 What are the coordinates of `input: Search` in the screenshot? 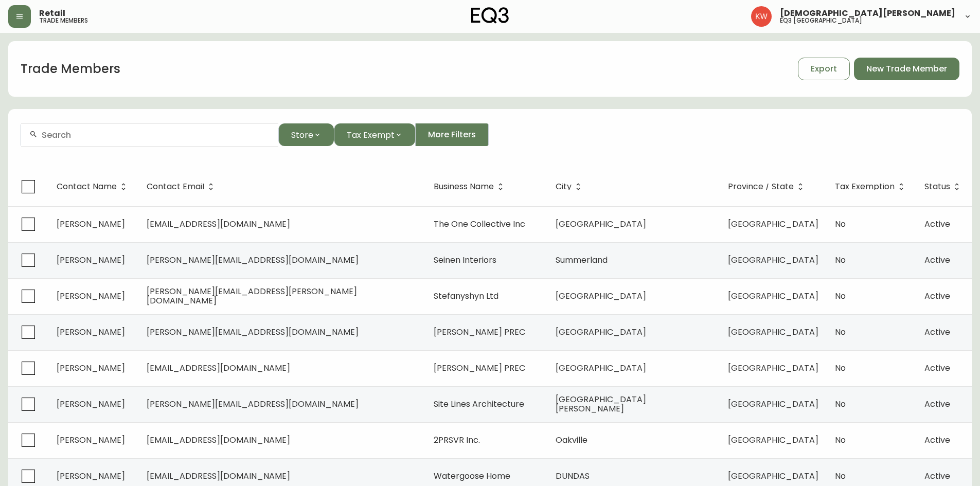 It's located at (156, 135).